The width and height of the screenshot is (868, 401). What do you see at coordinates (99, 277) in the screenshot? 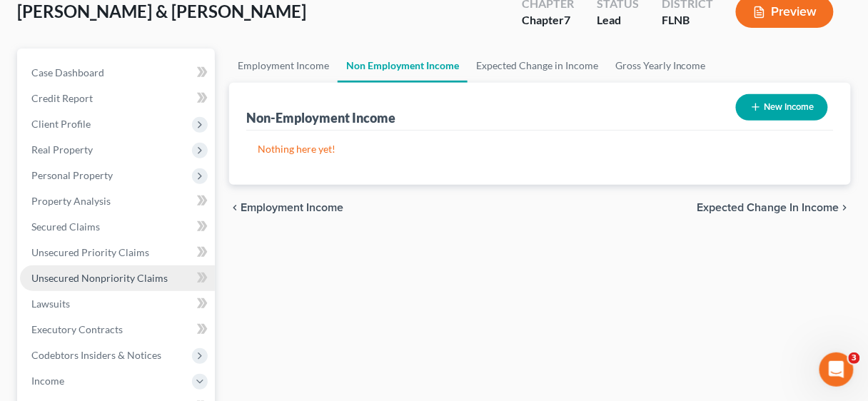
I see `span: Unsecured Nonpriority Claims` at bounding box center [99, 277].